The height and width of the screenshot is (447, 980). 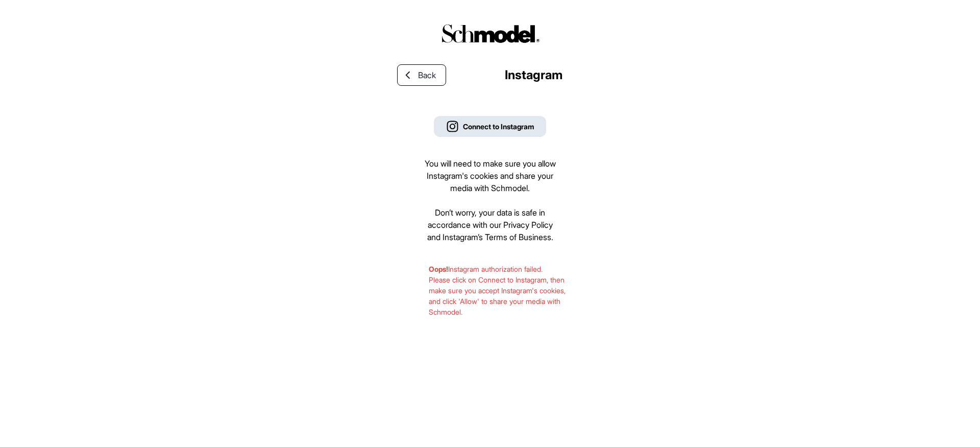 I want to click on span: Back, so click(x=427, y=75).